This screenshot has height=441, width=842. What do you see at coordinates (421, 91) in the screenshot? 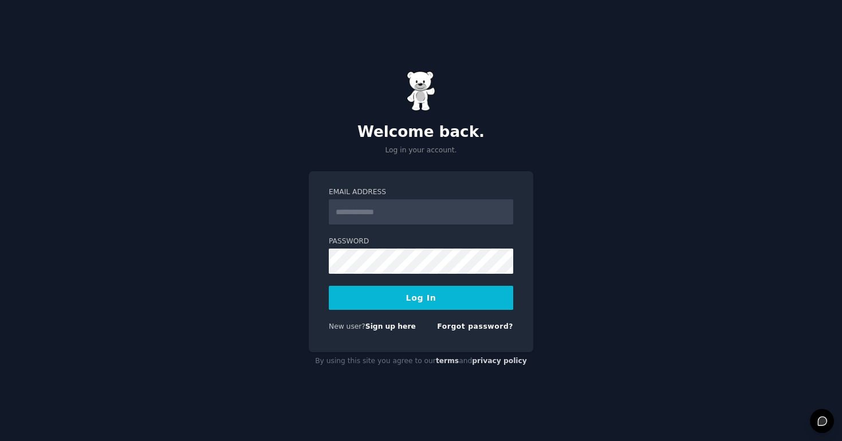
I see `img: Gummy Bear` at bounding box center [421, 91].